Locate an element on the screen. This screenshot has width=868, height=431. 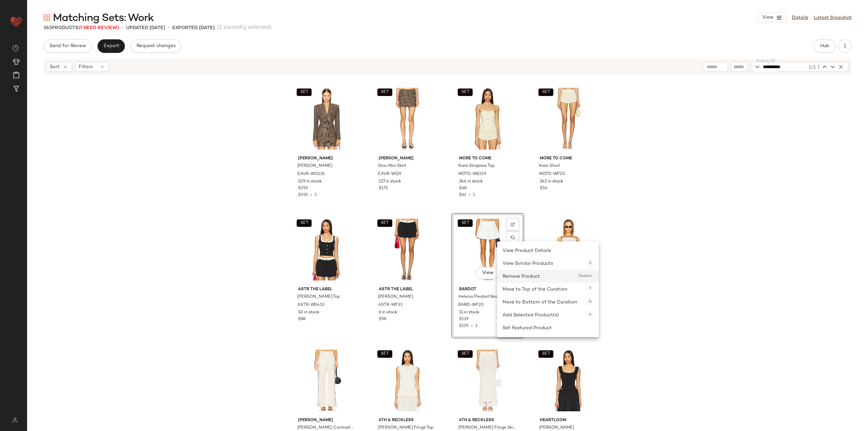
span: 6 in stock is located at coordinates (388, 313).